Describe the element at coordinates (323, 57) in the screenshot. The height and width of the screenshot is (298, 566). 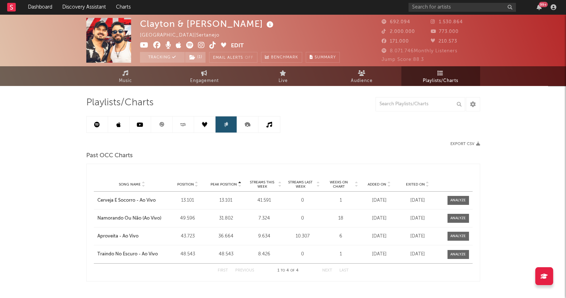
I see `button: Summary` at that location.